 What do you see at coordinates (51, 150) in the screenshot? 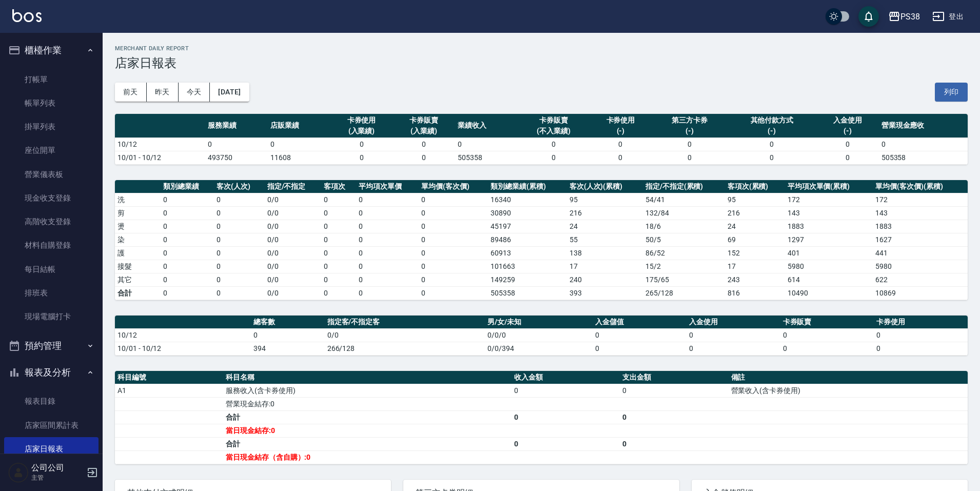
I see `a: 座位開單` at bounding box center [51, 150].